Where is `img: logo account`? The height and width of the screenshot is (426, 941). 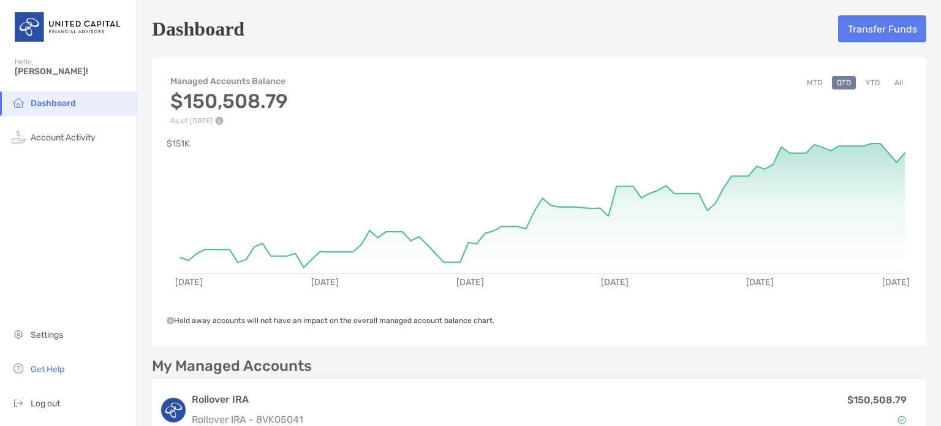
img: logo account is located at coordinates (173, 410).